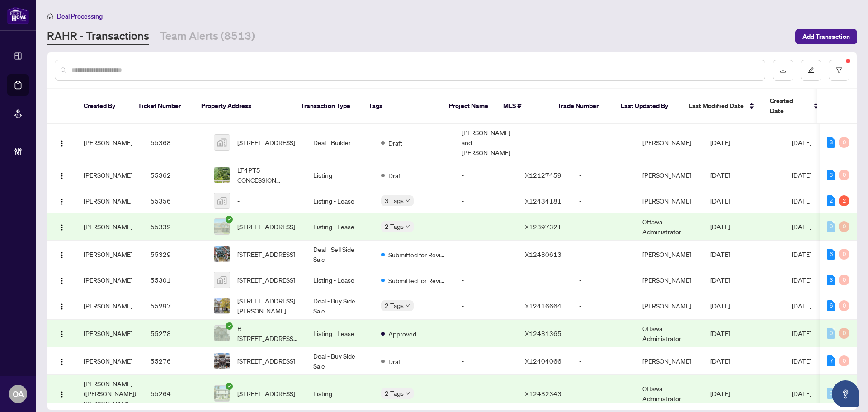  I want to click on span: check-circle, so click(229, 219).